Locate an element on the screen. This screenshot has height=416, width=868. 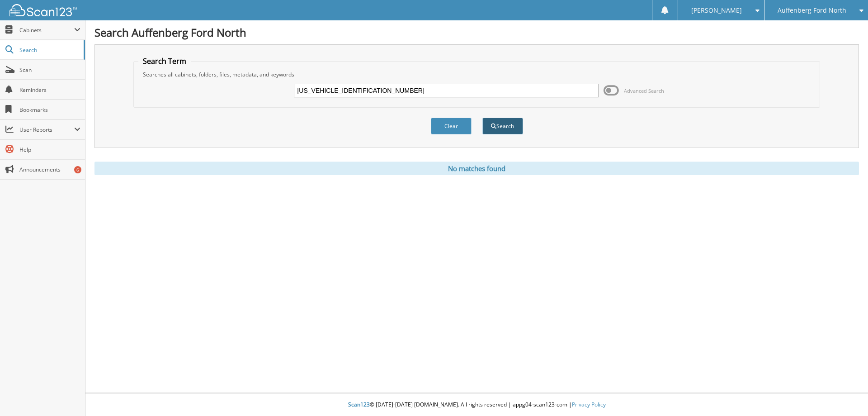
div: 6 is located at coordinates (77, 170).